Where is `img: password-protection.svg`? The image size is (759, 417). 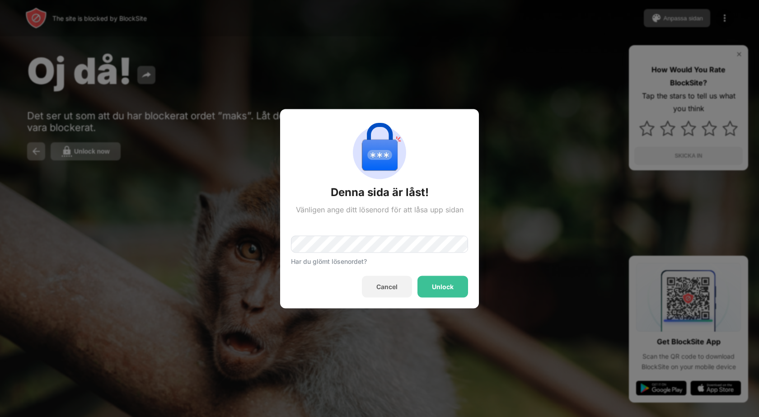 img: password-protection.svg is located at coordinates (380, 152).